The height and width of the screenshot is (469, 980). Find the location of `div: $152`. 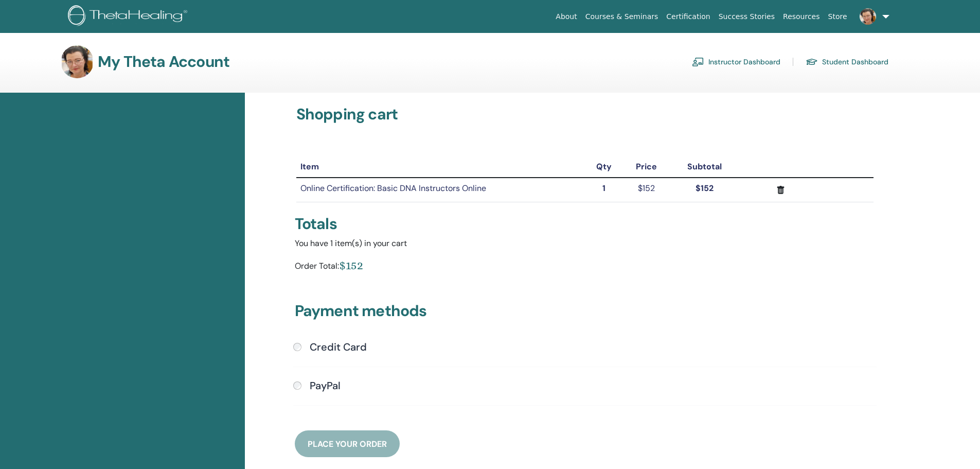

div: $152 is located at coordinates (351, 265).